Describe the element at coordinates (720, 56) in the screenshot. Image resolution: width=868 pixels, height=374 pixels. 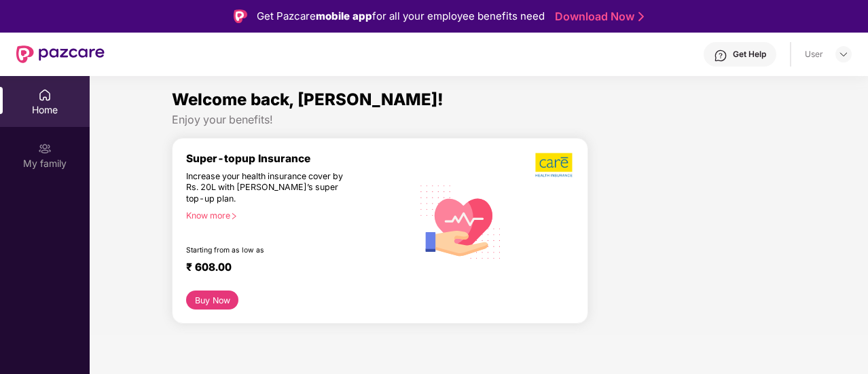
I see `img: svg+xml;base64,PHN2ZyBpZD0iSGVscC0zMngzMiIgeG1sbnM9Imh0dHA6Ly93d3cudzMub3JnLzIwMDAvc3ZnIiB3aWR0aD...` at that location.